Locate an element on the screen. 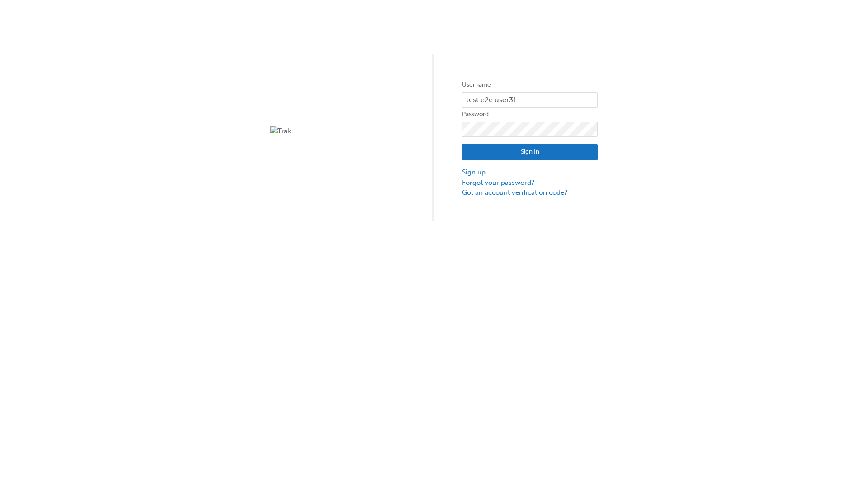 Image resolution: width=868 pixels, height=488 pixels. label: Password is located at coordinates (530, 114).